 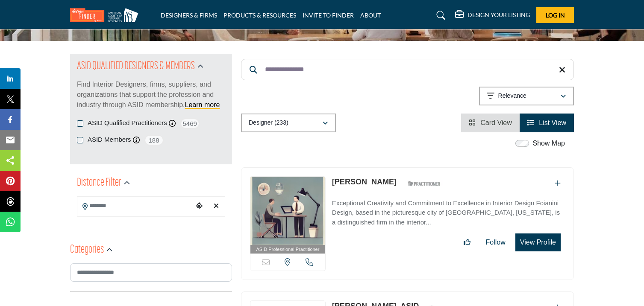 What do you see at coordinates (80, 140) in the screenshot?
I see `input: ASID Members checkbox` at bounding box center [80, 140].